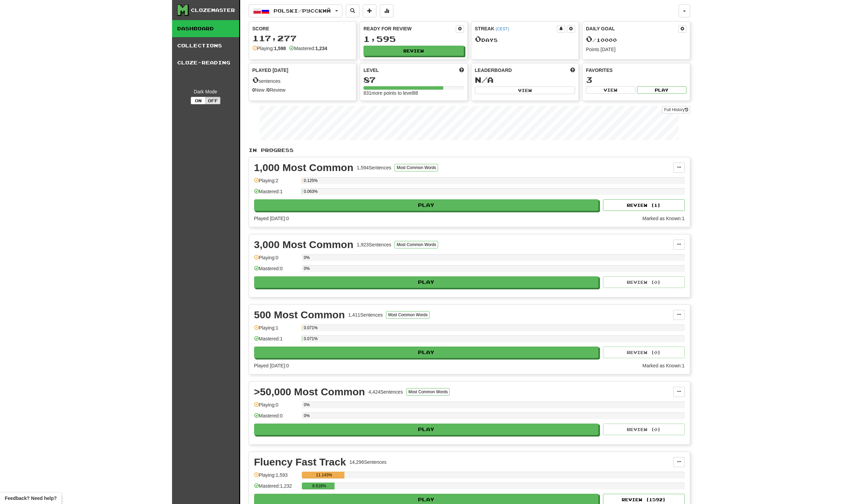 Image resolution: width=867 pixels, height=504 pixels. I want to click on a: Dashboard, so click(205, 28).